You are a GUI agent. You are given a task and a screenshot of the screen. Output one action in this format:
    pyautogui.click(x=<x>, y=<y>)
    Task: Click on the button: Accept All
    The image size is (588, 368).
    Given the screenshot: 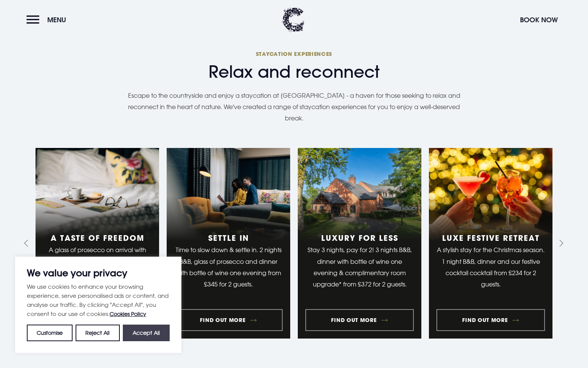 What is the action you would take?
    pyautogui.click(x=146, y=333)
    